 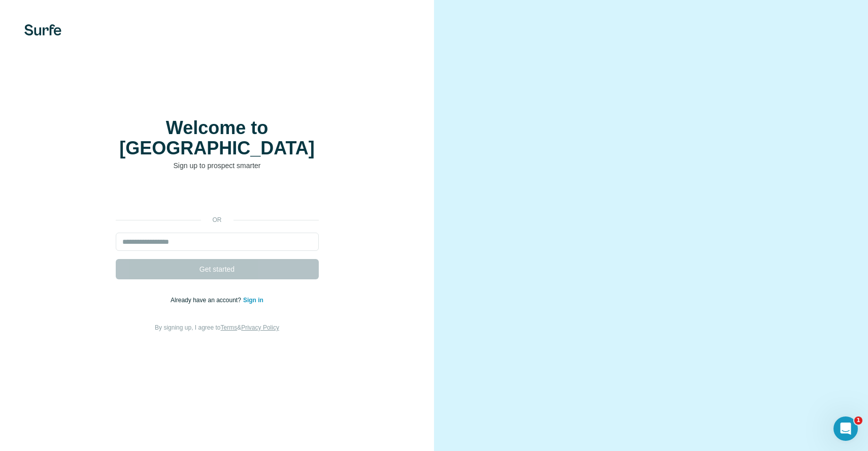 I want to click on img: Surfe's logo, so click(x=42, y=30).